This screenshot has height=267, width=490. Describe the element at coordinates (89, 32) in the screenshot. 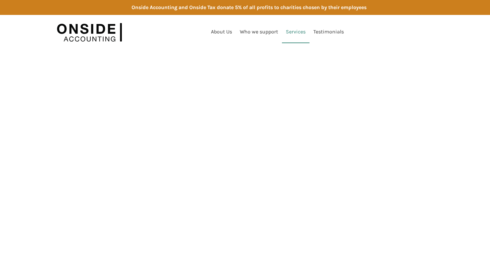

I see `img: Onside Accounting` at that location.